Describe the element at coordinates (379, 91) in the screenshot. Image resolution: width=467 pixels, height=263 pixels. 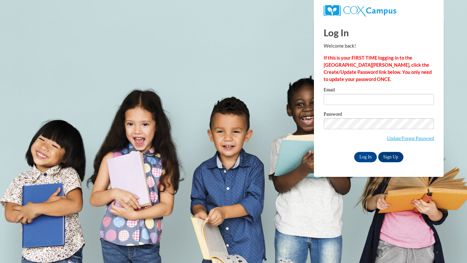
I see `label: Email` at that location.